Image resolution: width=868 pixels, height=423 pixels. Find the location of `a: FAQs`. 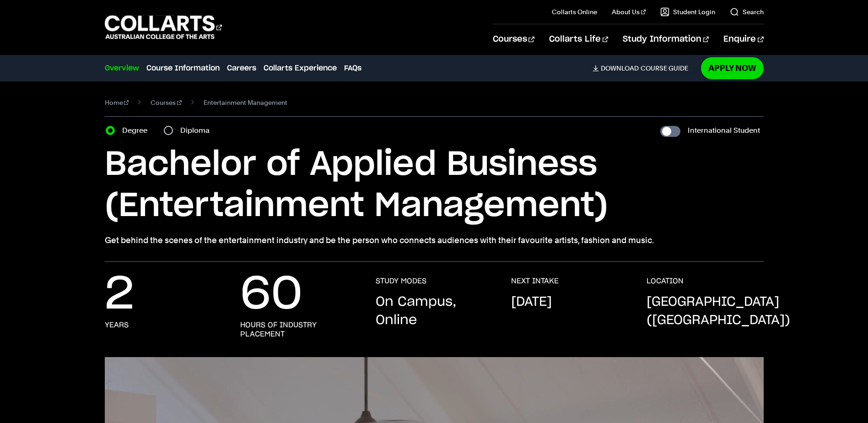

a: FAQs is located at coordinates (352, 68).